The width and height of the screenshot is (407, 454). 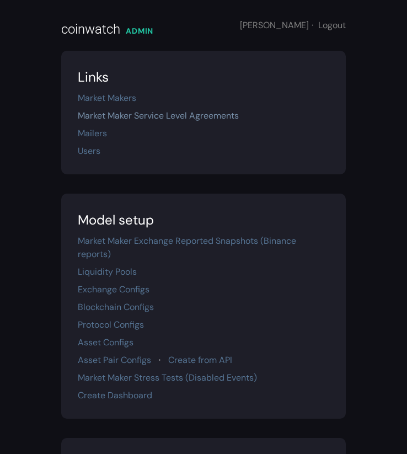 I want to click on a: Market Makers, so click(x=107, y=98).